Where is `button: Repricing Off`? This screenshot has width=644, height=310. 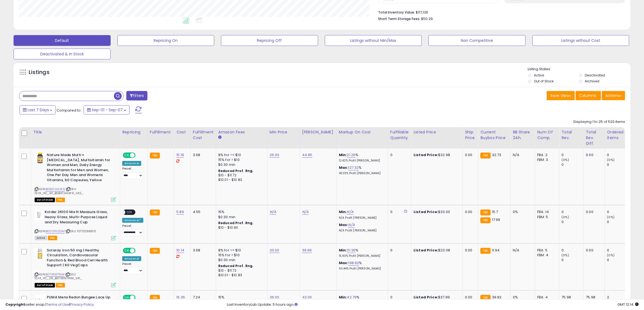 button: Repricing Off is located at coordinates (269, 40).